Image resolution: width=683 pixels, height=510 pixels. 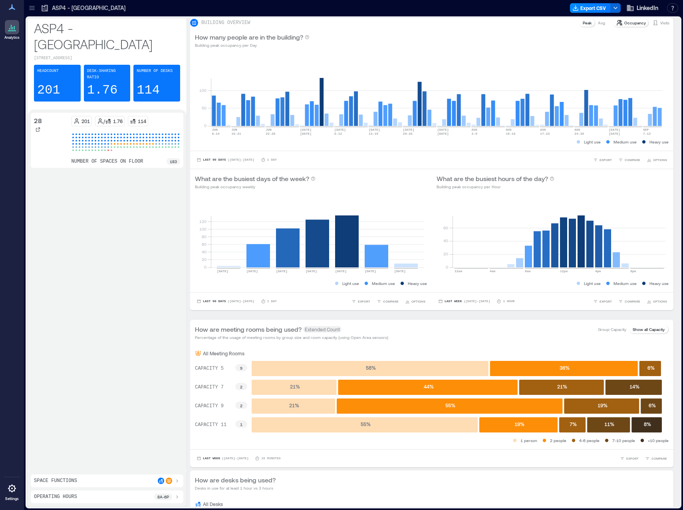 I want to click on text: CAPACITY 11, so click(x=211, y=425).